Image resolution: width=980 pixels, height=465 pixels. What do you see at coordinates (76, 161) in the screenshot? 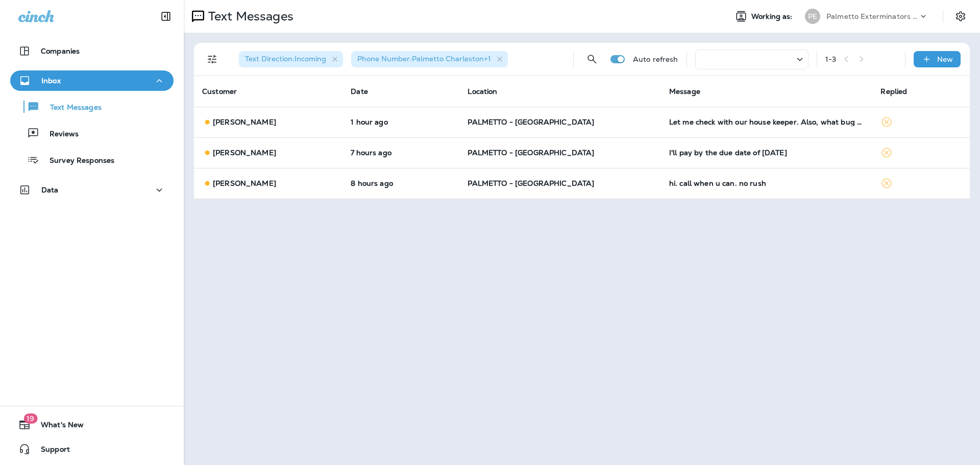
I see `p: Survey Responses` at bounding box center [76, 161].